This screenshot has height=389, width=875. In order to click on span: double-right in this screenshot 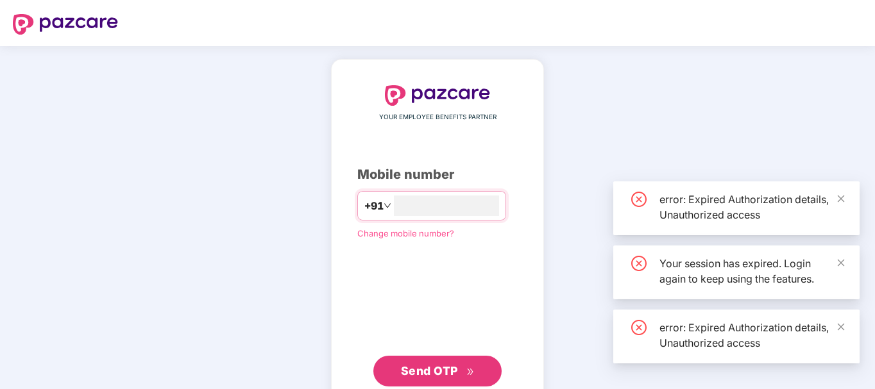, I will do `click(470, 372)`.